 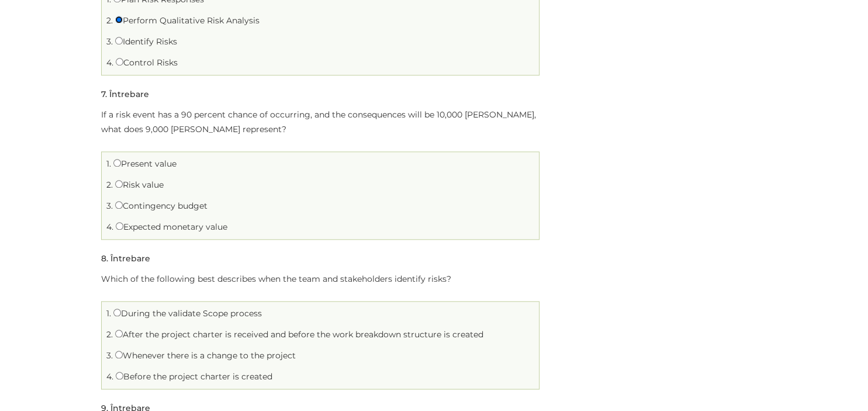 I want to click on input: Contingency budget, so click(x=118, y=205).